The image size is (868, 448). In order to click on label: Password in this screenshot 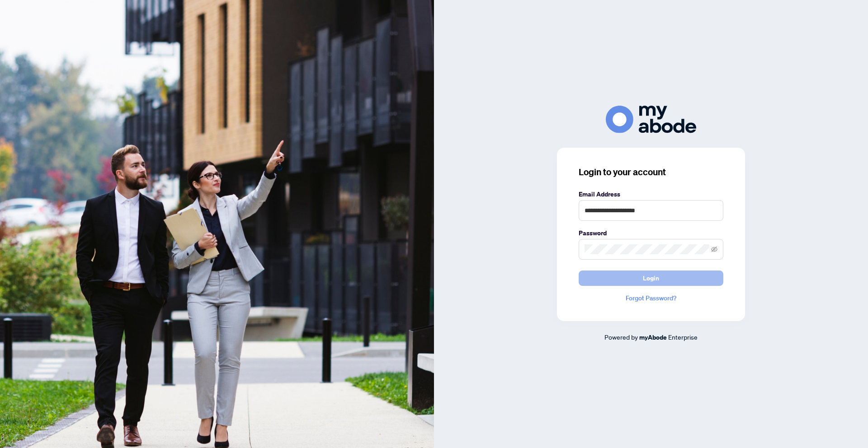, I will do `click(651, 233)`.